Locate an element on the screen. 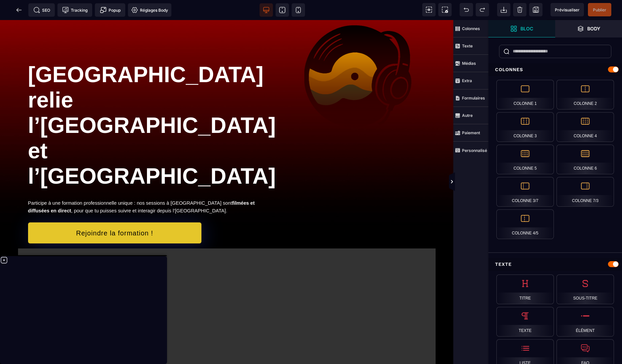 This screenshot has width=622, height=364. span: Voir les composants is located at coordinates (429, 10).